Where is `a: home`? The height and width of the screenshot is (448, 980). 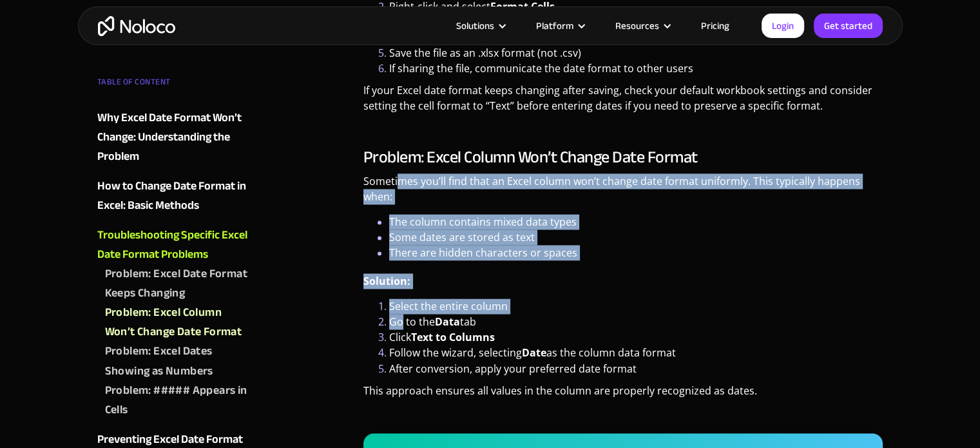 a: home is located at coordinates (136, 26).